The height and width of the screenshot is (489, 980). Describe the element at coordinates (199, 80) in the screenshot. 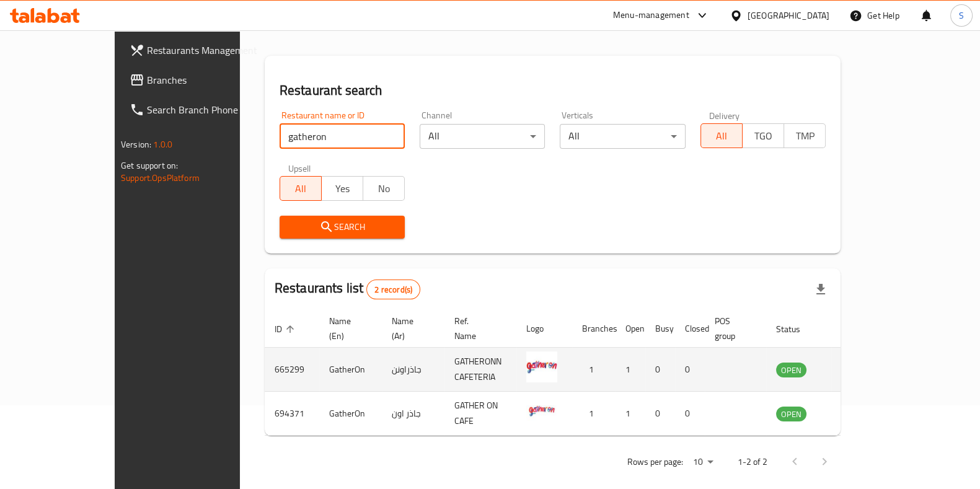

I see `a: Branches` at that location.